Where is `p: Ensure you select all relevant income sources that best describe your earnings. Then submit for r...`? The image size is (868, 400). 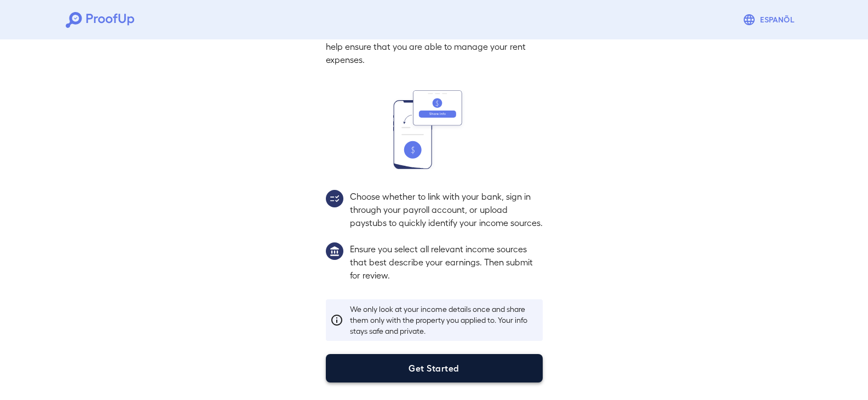
p: Ensure you select all relevant income sources that best describe your earnings. Then submit for r... is located at coordinates (446, 262).